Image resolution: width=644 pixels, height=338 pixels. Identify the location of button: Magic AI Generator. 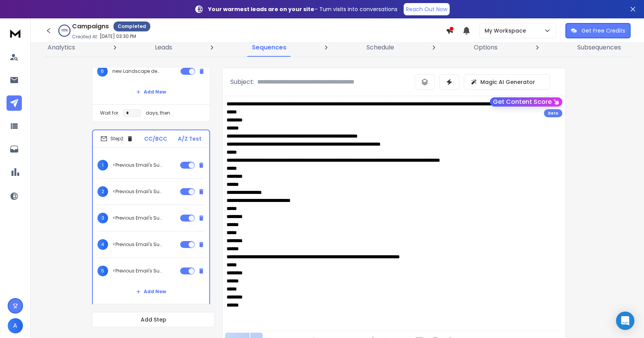
(507, 82).